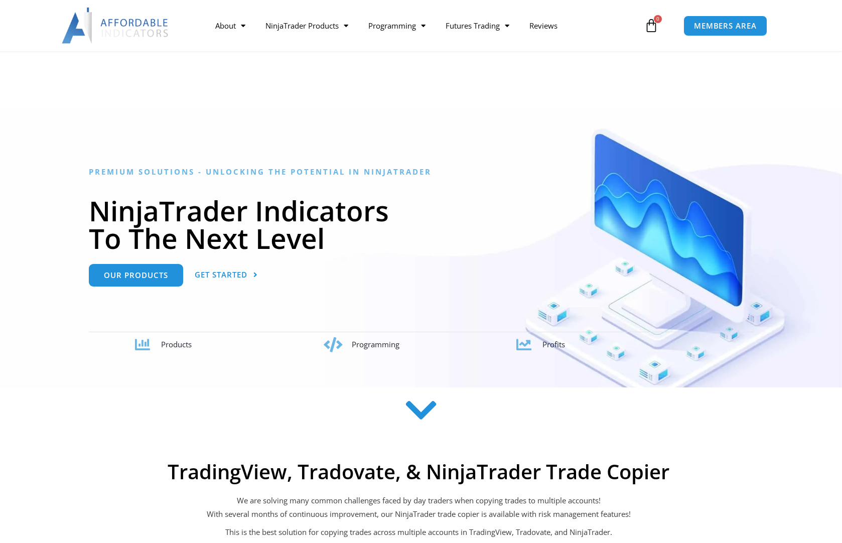 The image size is (842, 543). Describe the element at coordinates (421, 172) in the screenshot. I see `h6: Premium Solutions - Unlocking the Potential in NinjaTrader` at that location.